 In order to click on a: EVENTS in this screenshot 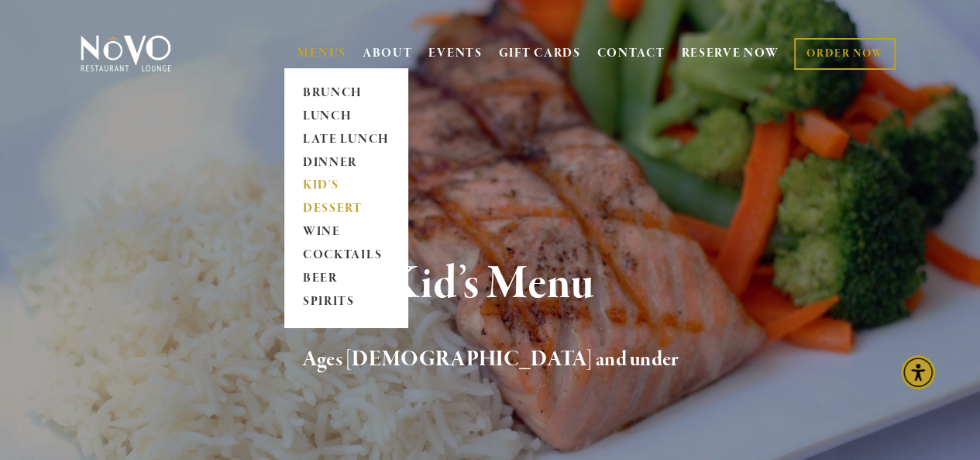, I will do `click(455, 54)`.